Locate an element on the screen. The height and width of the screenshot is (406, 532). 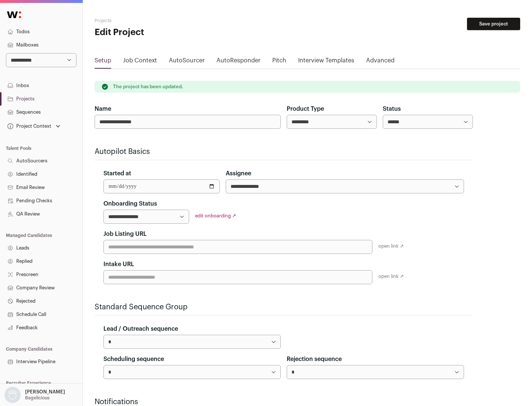
label: Product Type is located at coordinates (305, 109).